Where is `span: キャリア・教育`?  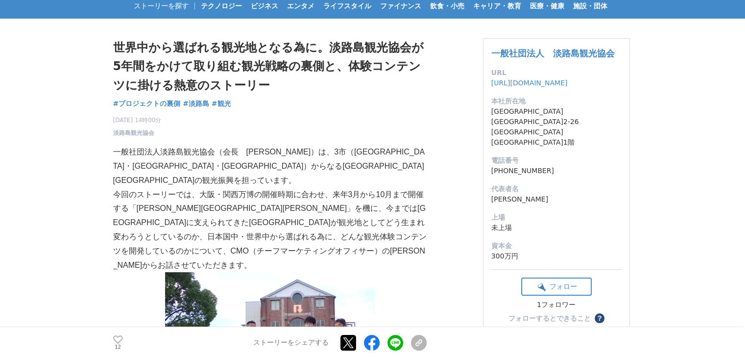 span: キャリア・教育 is located at coordinates (497, 6).